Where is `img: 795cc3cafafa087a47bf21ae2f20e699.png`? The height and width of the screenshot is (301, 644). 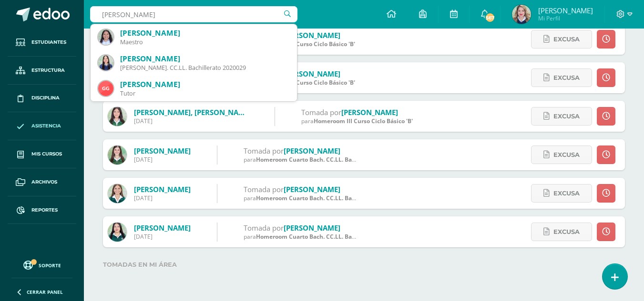
img: 795cc3cafafa087a47bf21ae2f20e699.png is located at coordinates (117, 155).